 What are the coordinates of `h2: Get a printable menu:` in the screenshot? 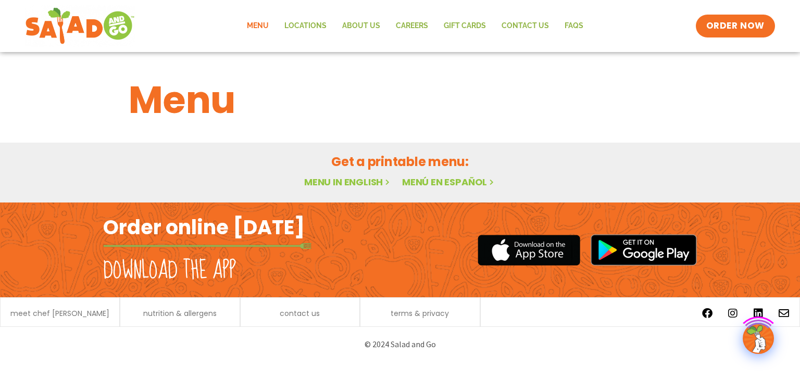 It's located at (400, 162).